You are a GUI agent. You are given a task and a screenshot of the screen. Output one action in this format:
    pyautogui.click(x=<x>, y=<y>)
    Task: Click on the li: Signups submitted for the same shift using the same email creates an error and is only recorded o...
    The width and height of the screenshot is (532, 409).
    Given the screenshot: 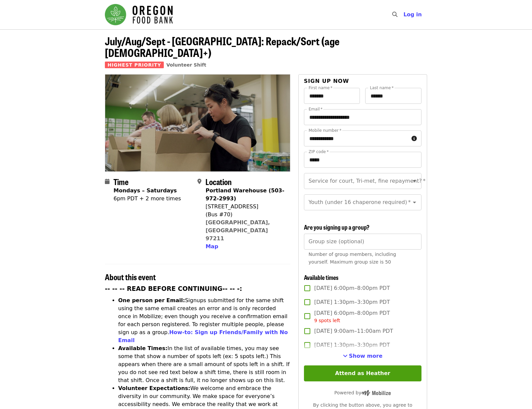 What is the action you would take?
    pyautogui.click(x=204, y=320)
    